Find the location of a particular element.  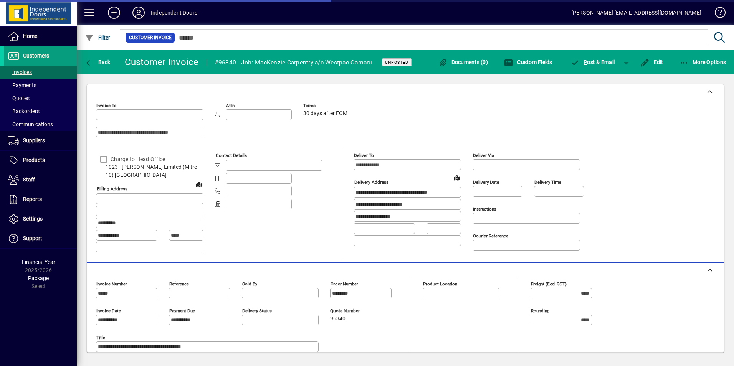

mat-label: Deliver To is located at coordinates (364, 155).